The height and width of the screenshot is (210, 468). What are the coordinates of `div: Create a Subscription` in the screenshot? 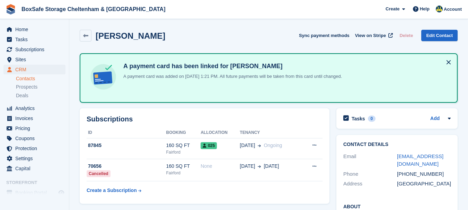 It's located at (111, 190).